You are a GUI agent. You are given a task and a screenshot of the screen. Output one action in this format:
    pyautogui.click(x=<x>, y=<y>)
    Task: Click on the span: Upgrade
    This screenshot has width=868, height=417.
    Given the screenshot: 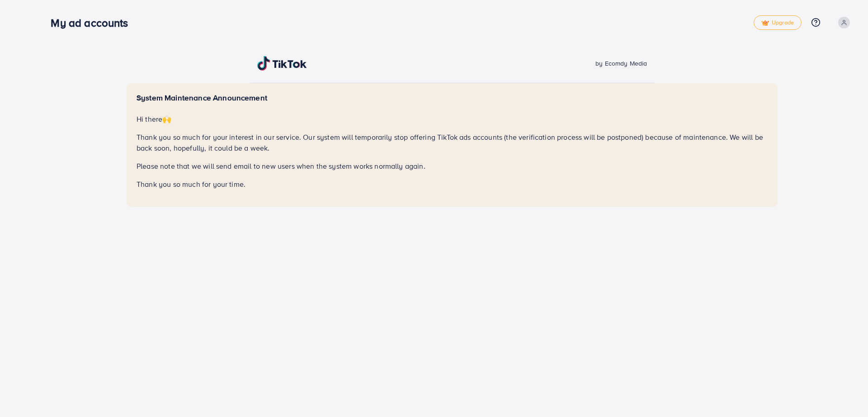 What is the action you would take?
    pyautogui.click(x=777, y=23)
    